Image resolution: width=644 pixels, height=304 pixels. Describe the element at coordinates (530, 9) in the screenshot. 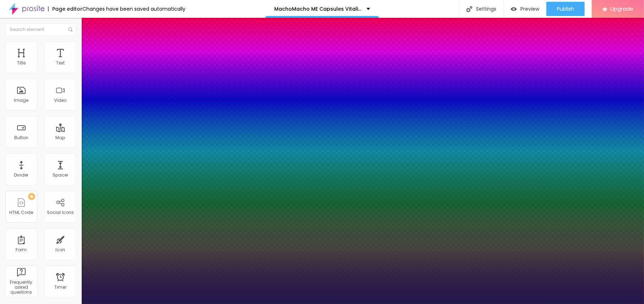

I see `span: Preview` at that location.